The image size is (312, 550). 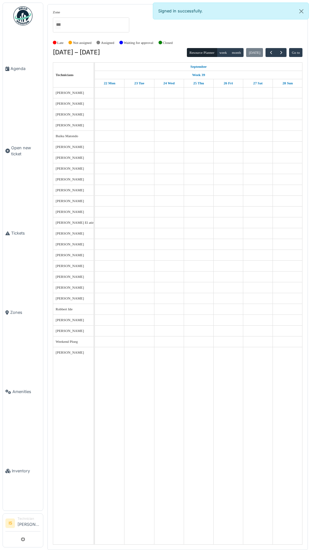 I want to click on span: Weekend Ploeg, so click(x=67, y=341).